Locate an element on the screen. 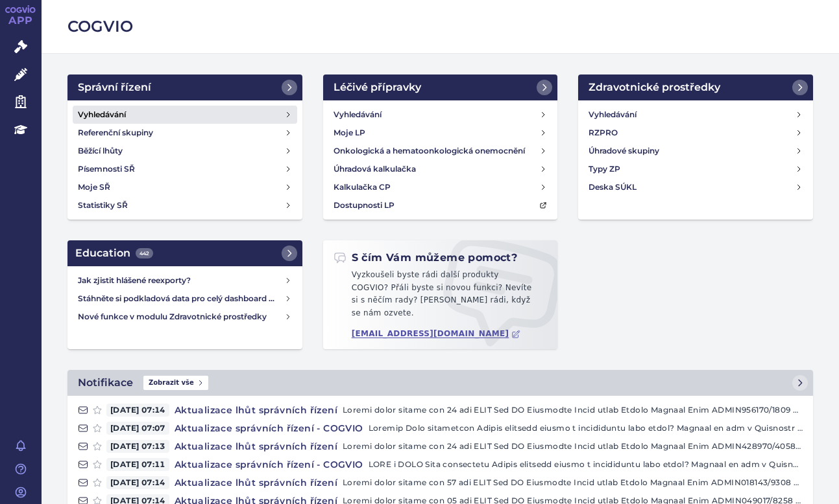  h4: Referenční skupiny is located at coordinates (116, 133).